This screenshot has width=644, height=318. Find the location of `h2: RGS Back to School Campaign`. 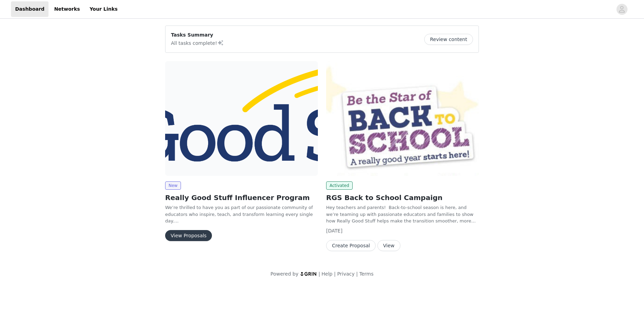

h2: RGS Back to School Campaign is located at coordinates (403, 197).